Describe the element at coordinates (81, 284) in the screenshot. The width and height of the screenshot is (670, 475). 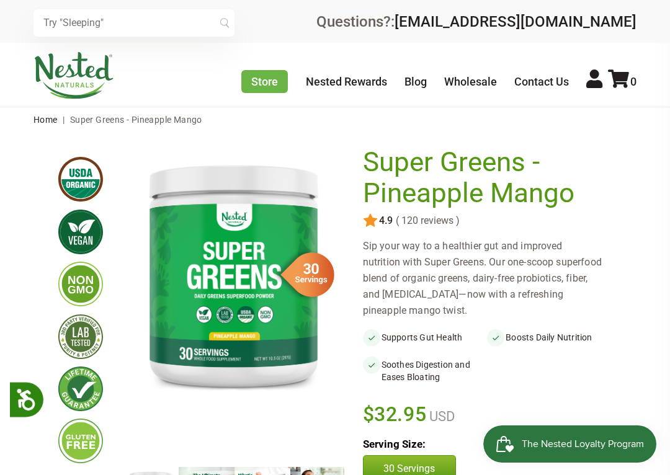
I see `img: gmofree` at that location.